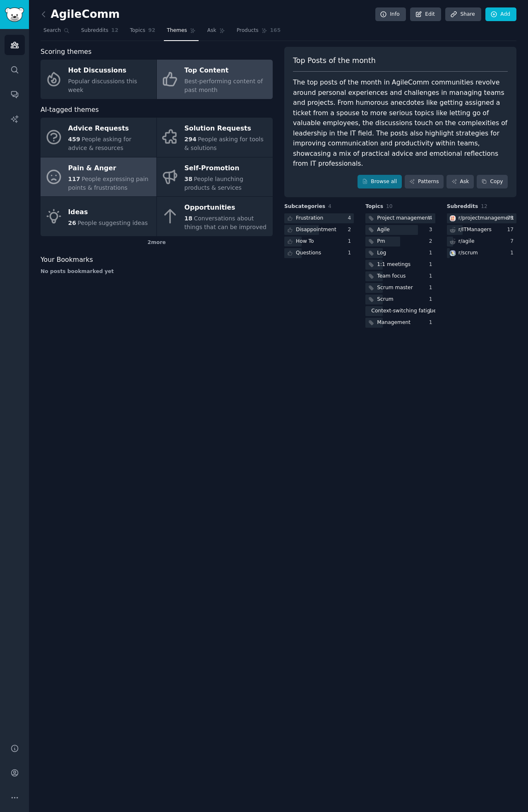  What do you see at coordinates (425, 182) in the screenshot?
I see `a: Patterns` at bounding box center [425, 182].